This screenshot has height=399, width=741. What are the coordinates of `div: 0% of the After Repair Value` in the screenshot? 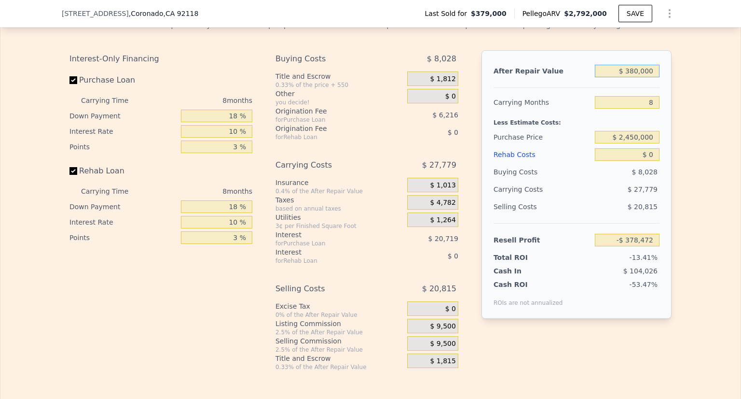 It's located at (339, 315).